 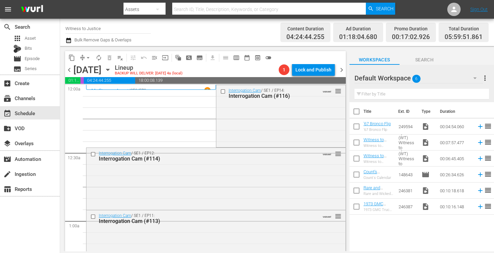 I want to click on span: Customize Events, so click(x=132, y=57).